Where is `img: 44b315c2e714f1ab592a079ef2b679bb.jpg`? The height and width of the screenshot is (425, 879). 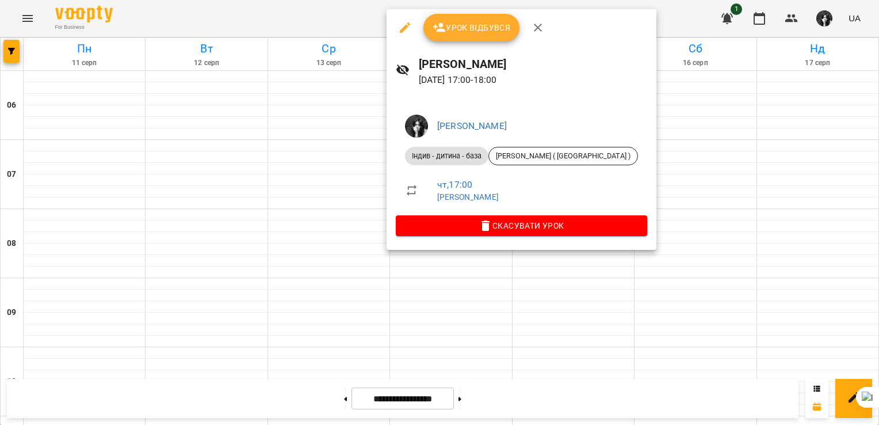 img: 44b315c2e714f1ab592a079ef2b679bb.jpg is located at coordinates (417, 126).